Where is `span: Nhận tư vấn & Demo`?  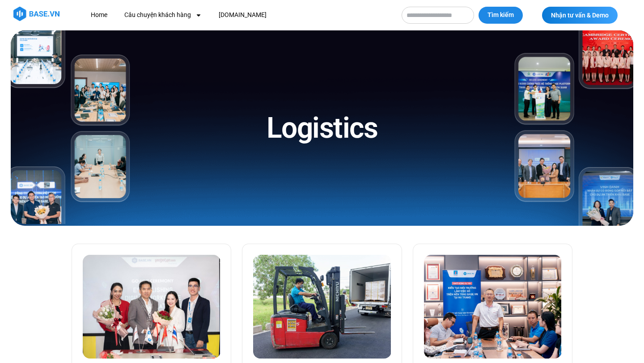
span: Nhận tư vấn & Demo is located at coordinates (580, 15).